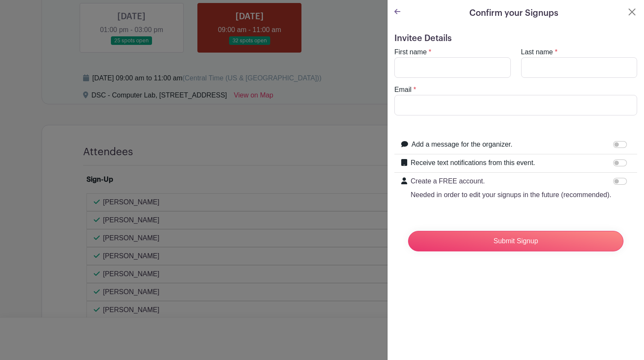 The height and width of the screenshot is (360, 644). Describe the element at coordinates (537, 52) in the screenshot. I see `label: Last name` at that location.